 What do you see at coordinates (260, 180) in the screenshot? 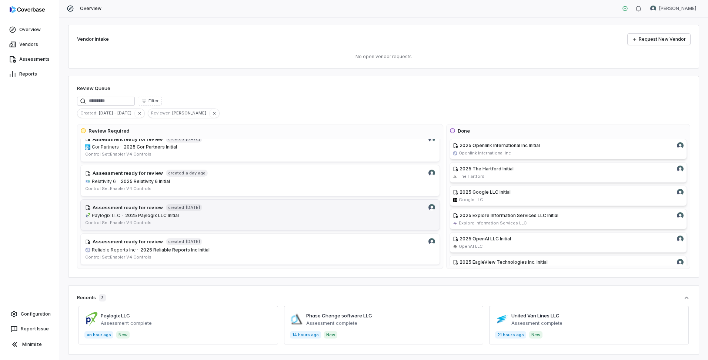
I see `a: Nic Weilbacher avatarAssessment ready for reviewcreateda day agorelativity6.comRelativity 6·2025 ...` at bounding box center [260, 180].